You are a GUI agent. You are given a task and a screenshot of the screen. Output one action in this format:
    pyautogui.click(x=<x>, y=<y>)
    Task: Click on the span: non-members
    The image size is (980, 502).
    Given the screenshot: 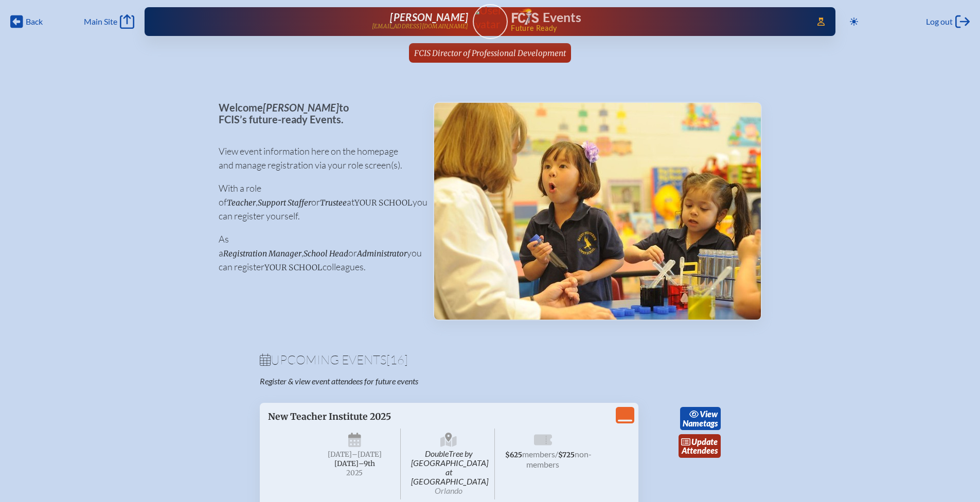 What is the action you would take?
    pyautogui.click(x=559, y=459)
    